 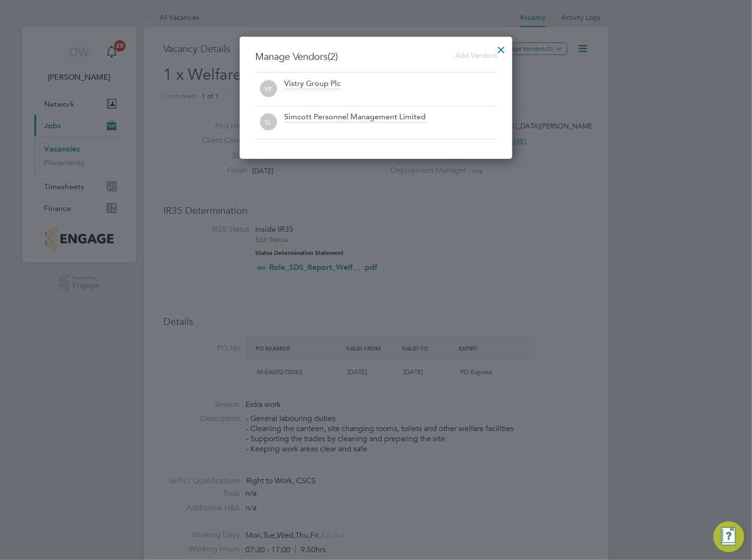 What do you see at coordinates (355, 117) in the screenshot?
I see `div: Simcott Personnel Management Limited` at bounding box center [355, 117].